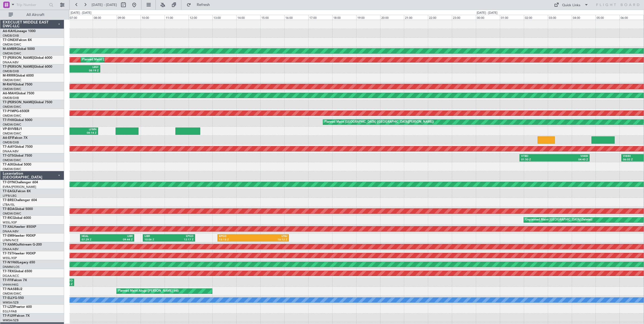 The width and height of the screenshot is (644, 324). I want to click on div: 05:00, so click(607, 17).